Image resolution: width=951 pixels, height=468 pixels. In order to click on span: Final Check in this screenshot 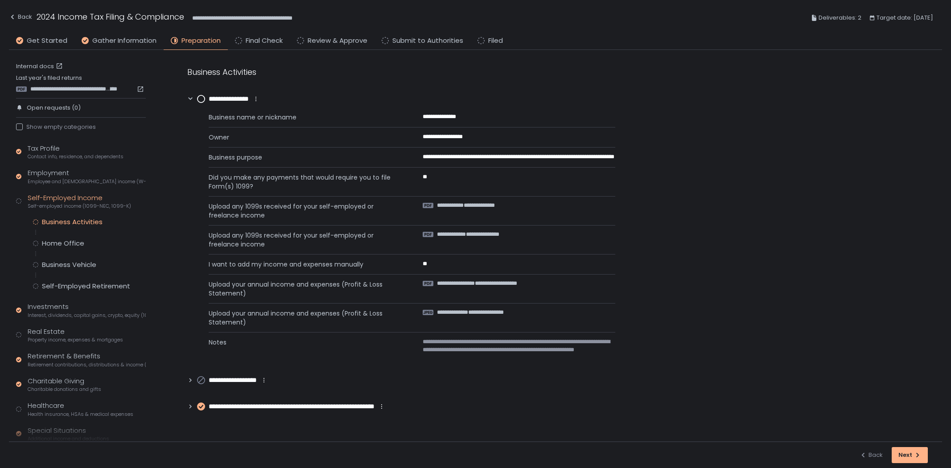, I will do `click(264, 41)`.